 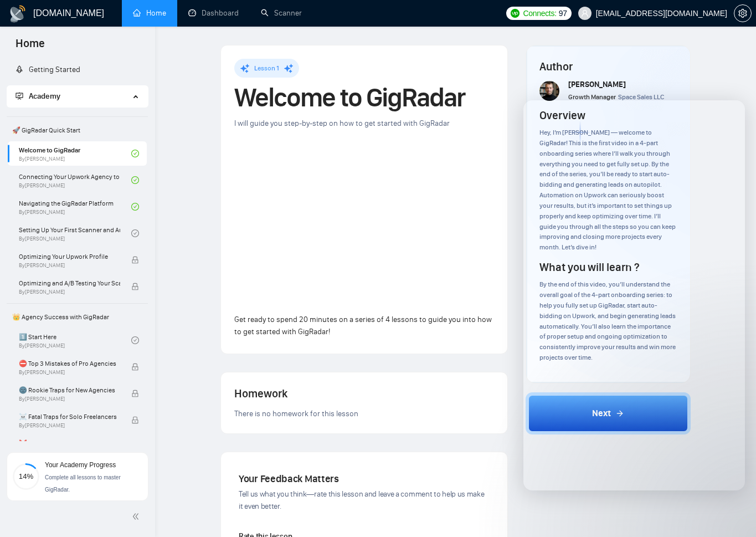 I want to click on span: Space Sales LLC, so click(x=641, y=97).